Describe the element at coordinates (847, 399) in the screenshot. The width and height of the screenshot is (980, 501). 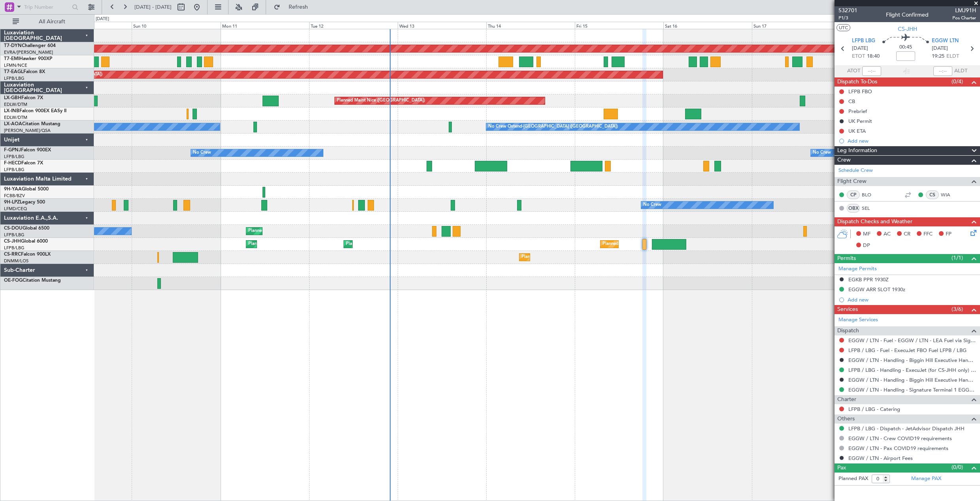
I see `span: Charter` at that location.